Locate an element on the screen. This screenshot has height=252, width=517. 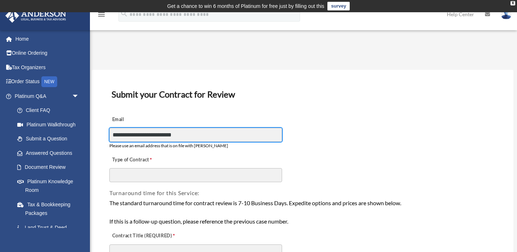
a: Platinum Walkthrough is located at coordinates (50, 124).